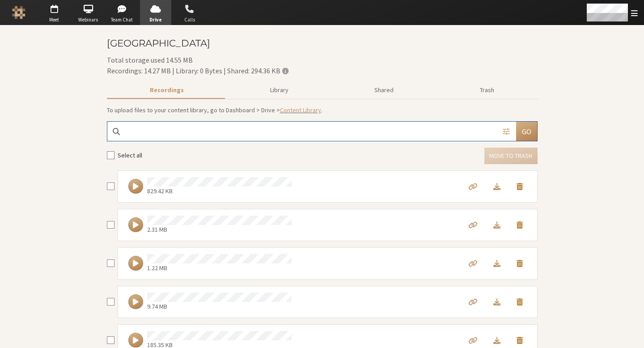  Describe the element at coordinates (219, 268) in the screenshot. I see `p: 1.22 MB` at that location.